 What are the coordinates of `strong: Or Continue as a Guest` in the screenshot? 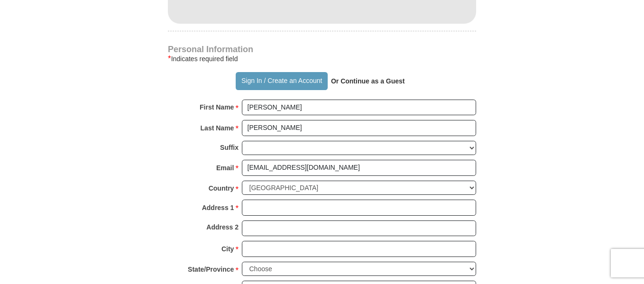 It's located at (368, 81).